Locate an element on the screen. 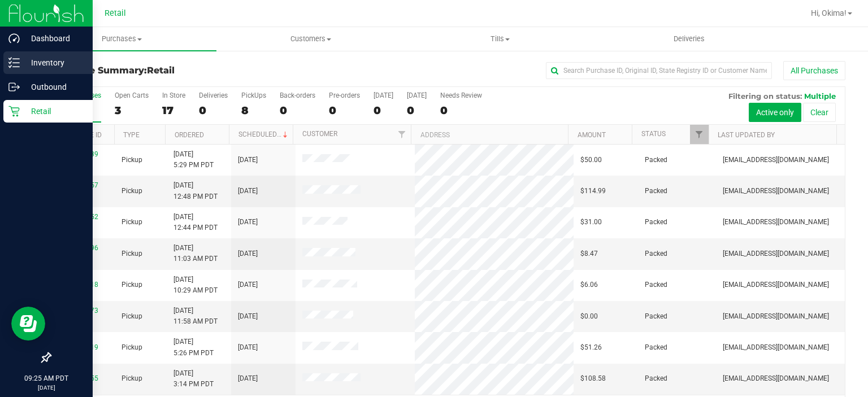  th: Address is located at coordinates (489, 135).